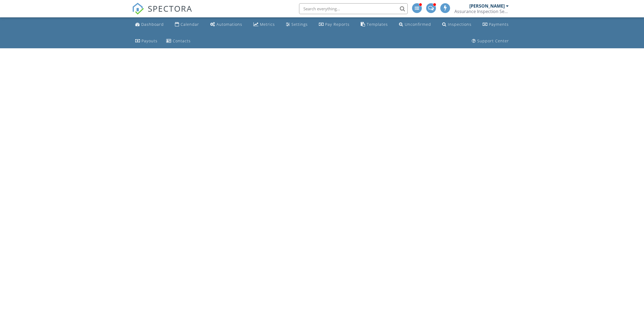  What do you see at coordinates (150, 41) in the screenshot?
I see `div: Payouts` at bounding box center [150, 41].